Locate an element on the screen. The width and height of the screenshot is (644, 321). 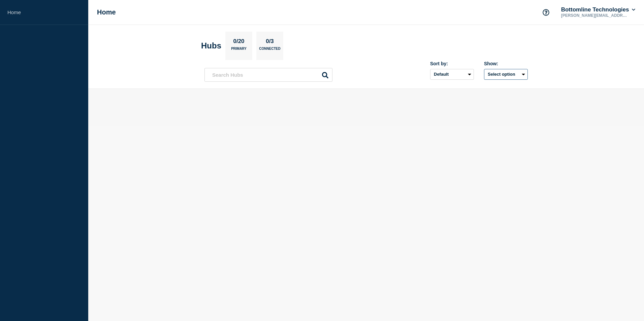
p: 0/3 is located at coordinates (270, 42).